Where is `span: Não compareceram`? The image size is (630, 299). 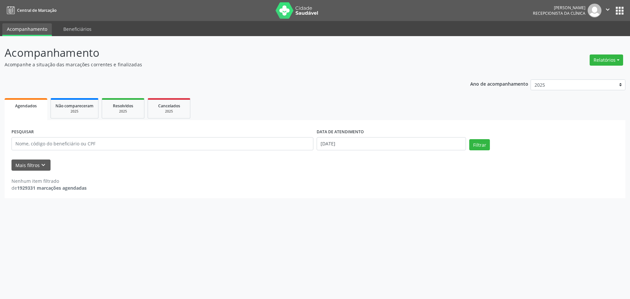
span: Não compareceram is located at coordinates (75, 106).